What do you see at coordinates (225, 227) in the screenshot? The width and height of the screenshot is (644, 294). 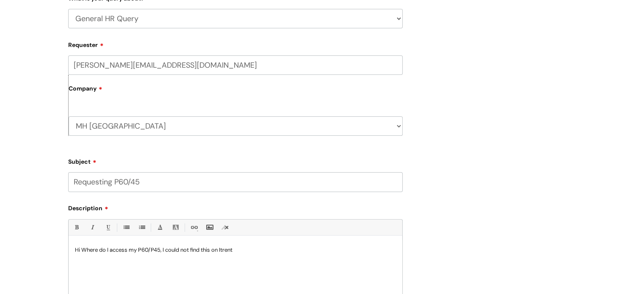 I see `a: Remove formatting (Ctrl-\)` at bounding box center [225, 227].